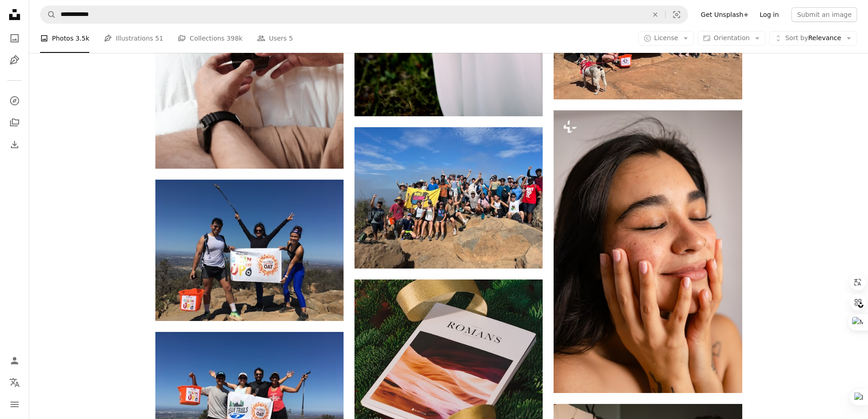 Image resolution: width=868 pixels, height=419 pixels. Describe the element at coordinates (15, 404) in the screenshot. I see `button: Menu` at that location.